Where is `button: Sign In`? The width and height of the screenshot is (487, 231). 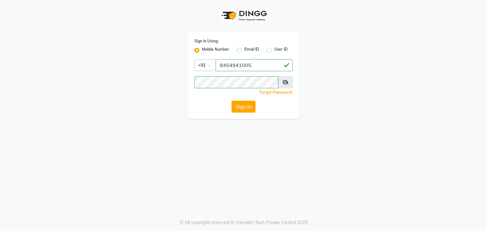 button: Sign In is located at coordinates (243, 107).